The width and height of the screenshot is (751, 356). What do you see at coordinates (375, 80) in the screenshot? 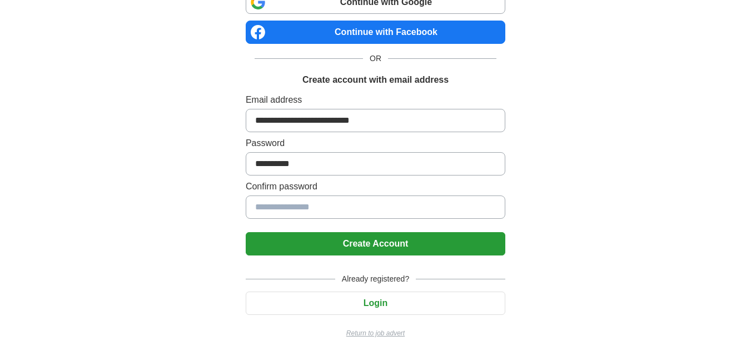
I see `h1: Create account with email address` at bounding box center [375, 80].